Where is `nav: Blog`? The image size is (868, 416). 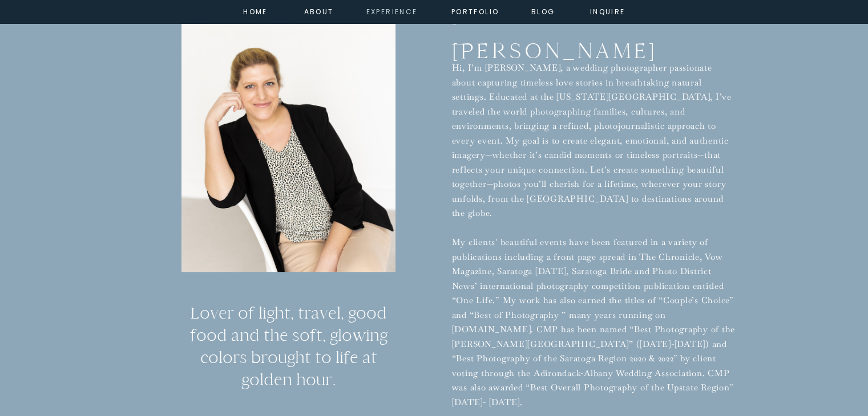
nav: Blog is located at coordinates (543, 11).